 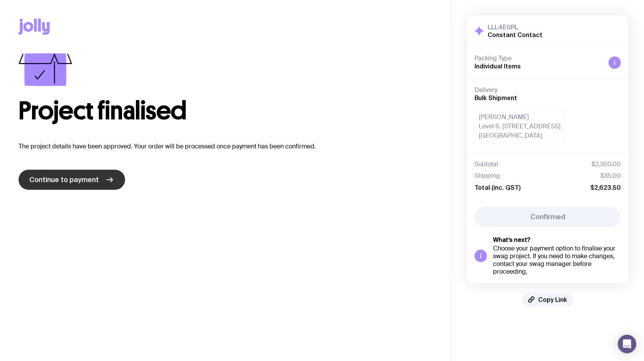 What do you see at coordinates (548, 90) in the screenshot?
I see `h4: Delivery` at bounding box center [548, 90].